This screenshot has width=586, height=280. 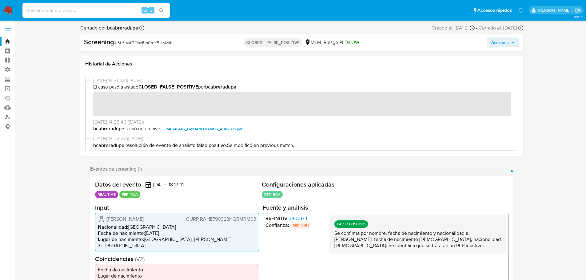 I want to click on b: bcabreradupe, so click(x=122, y=28).